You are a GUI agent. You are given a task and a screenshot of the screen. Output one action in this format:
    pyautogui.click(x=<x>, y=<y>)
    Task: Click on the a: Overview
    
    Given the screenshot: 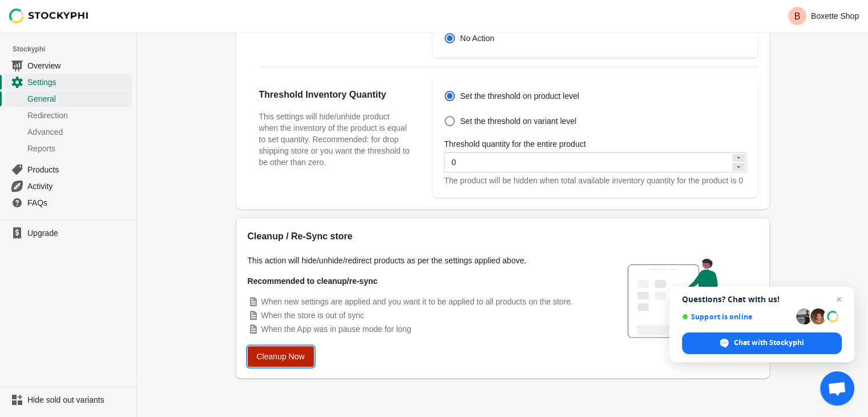 What is the action you would take?
    pyautogui.click(x=68, y=65)
    